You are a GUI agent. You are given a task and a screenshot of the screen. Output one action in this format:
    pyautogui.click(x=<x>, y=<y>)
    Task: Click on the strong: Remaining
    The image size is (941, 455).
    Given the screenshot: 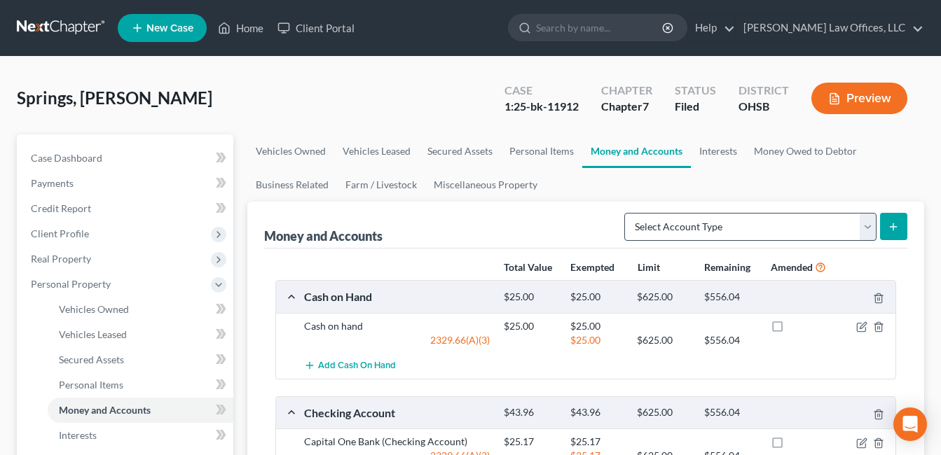 What is the action you would take?
    pyautogui.click(x=727, y=267)
    